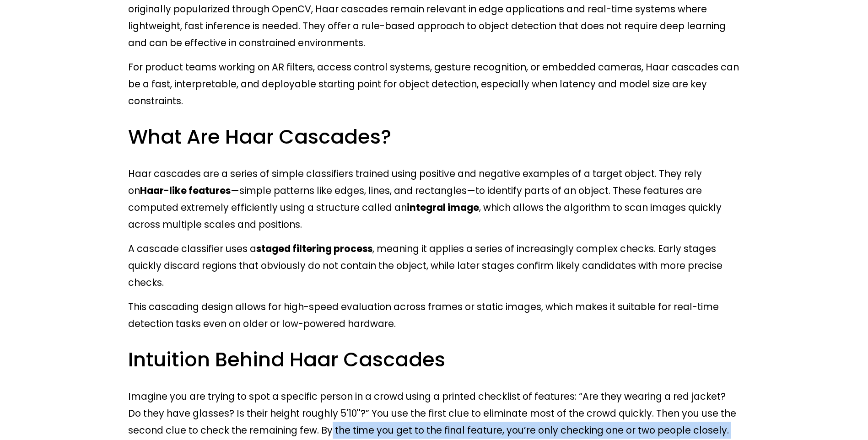  What do you see at coordinates (434, 199) in the screenshot?
I see `p: Haar cascades are a series of simple classifiers trained using positive and negative examples of ...` at bounding box center [434, 199].